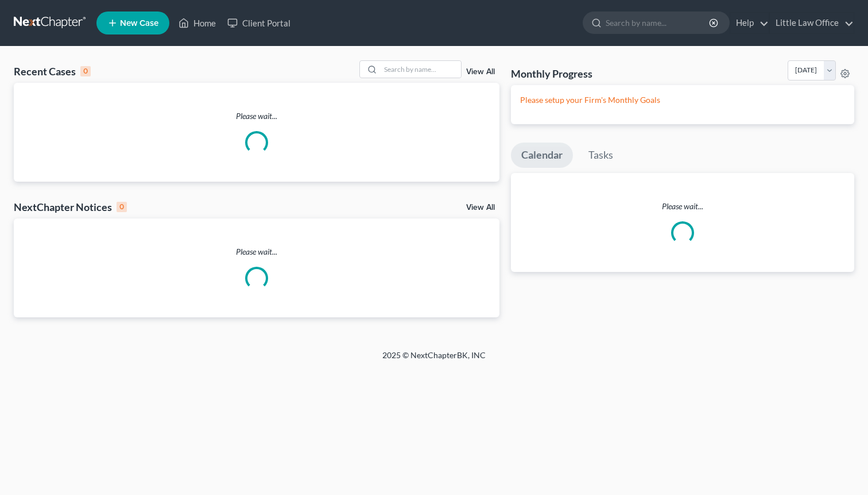  I want to click on a: Help, so click(750, 23).